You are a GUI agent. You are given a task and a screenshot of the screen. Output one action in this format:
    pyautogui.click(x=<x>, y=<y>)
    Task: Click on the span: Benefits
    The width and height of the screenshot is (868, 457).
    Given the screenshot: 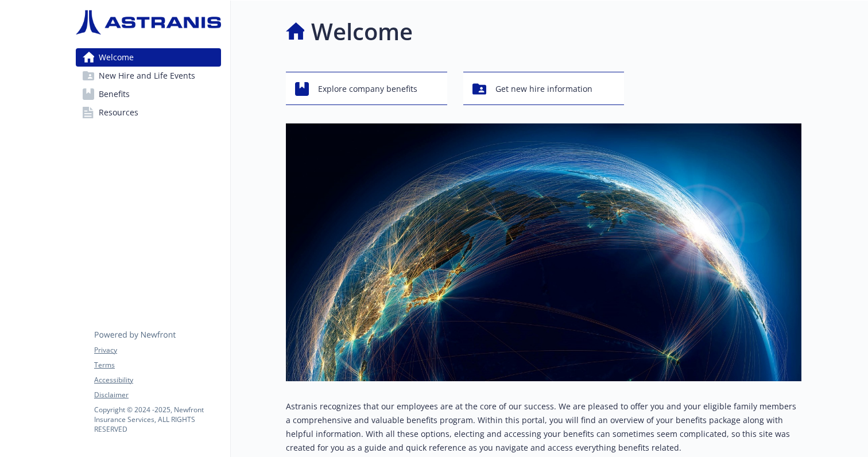 What is the action you would take?
    pyautogui.click(x=114, y=94)
    